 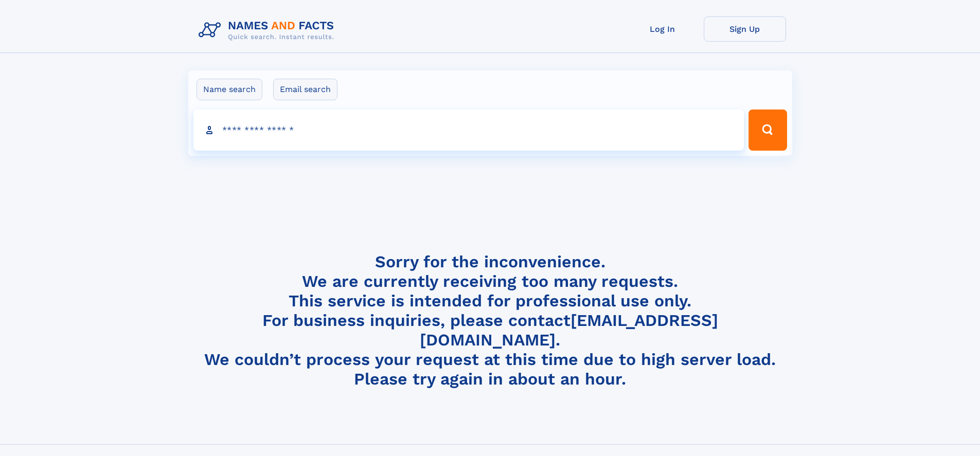 I want to click on label: Name search, so click(x=229, y=89).